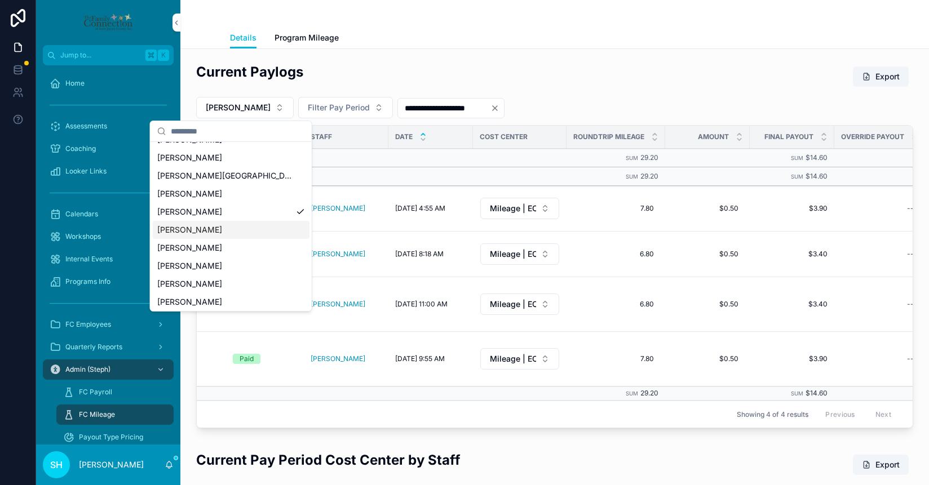 This screenshot has width=929, height=485. I want to click on a: FC Mileage, so click(115, 415).